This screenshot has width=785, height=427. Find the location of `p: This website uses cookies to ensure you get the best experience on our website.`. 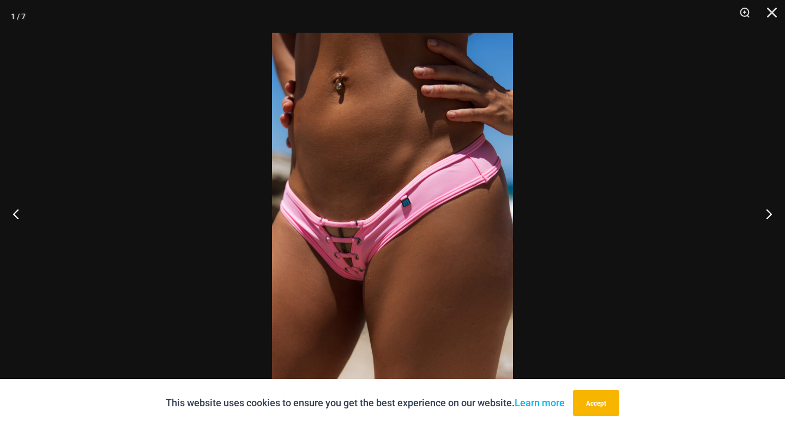

p: This website uses cookies to ensure you get the best experience on our website. is located at coordinates (365, 403).